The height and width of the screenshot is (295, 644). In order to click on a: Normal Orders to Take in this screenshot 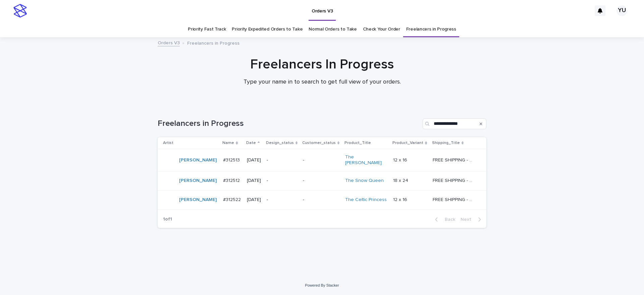, I will do `click(333, 29)`.